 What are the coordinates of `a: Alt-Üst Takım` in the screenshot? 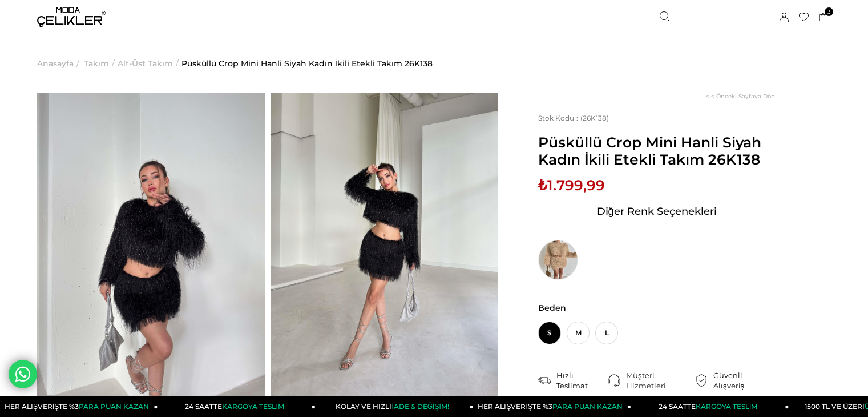 It's located at (145, 63).